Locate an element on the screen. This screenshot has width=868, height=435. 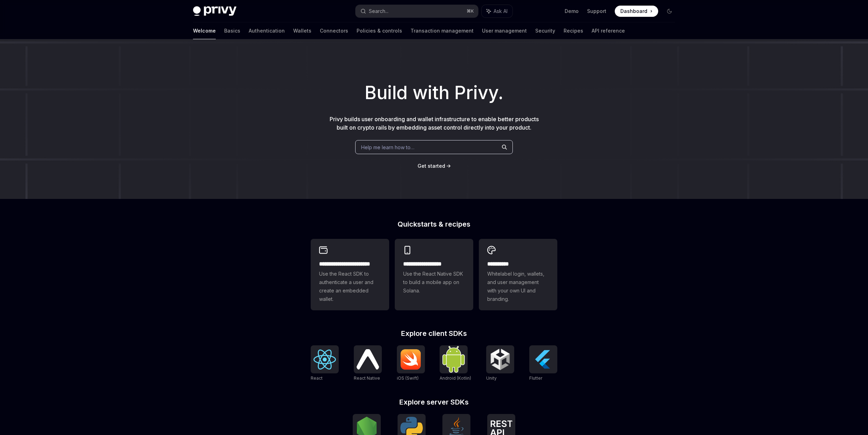
button: Ask AI is located at coordinates (497, 11).